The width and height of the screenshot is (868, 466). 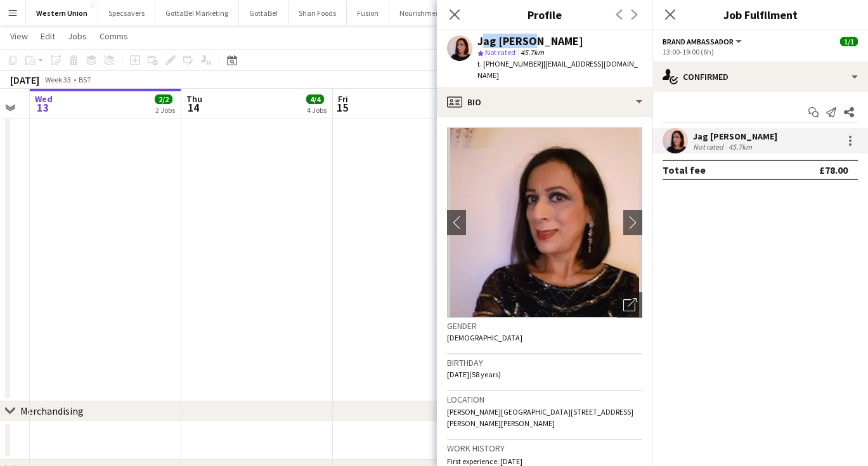 I want to click on div: 4 Jobs, so click(x=316, y=110).